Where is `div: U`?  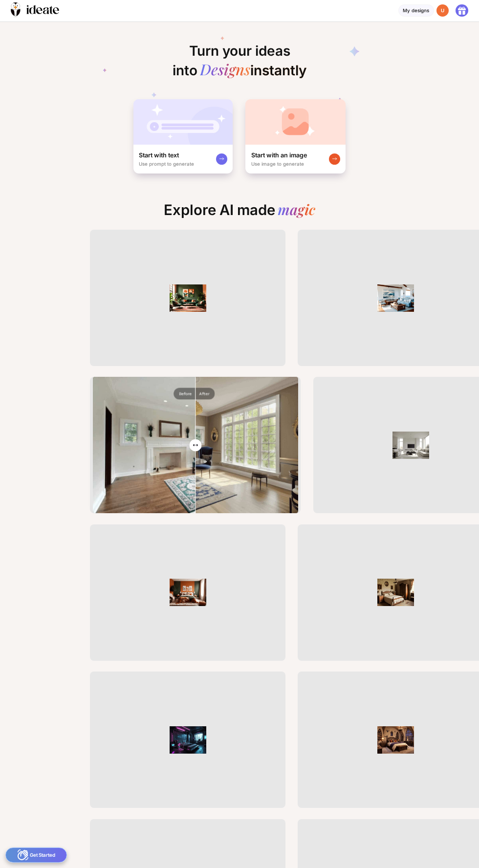
div: U is located at coordinates (442, 10).